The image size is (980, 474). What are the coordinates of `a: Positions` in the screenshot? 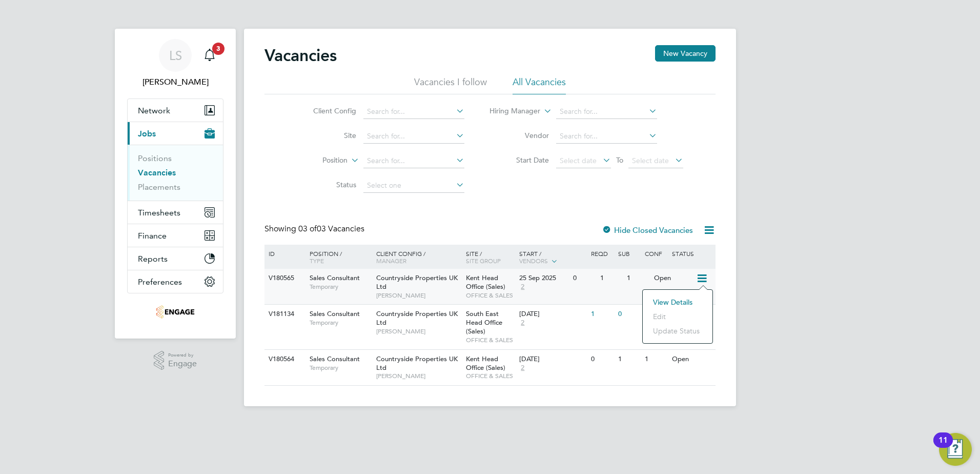 It's located at (155, 158).